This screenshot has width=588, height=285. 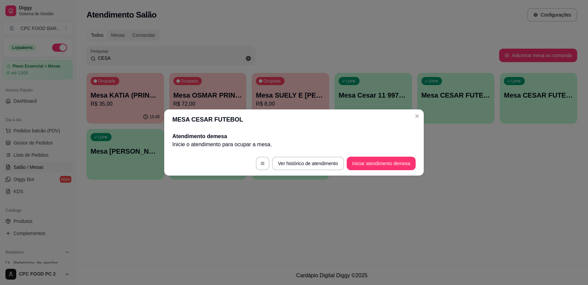 What do you see at coordinates (308, 163) in the screenshot?
I see `button: Ver histórico de atendimento` at bounding box center [308, 163].